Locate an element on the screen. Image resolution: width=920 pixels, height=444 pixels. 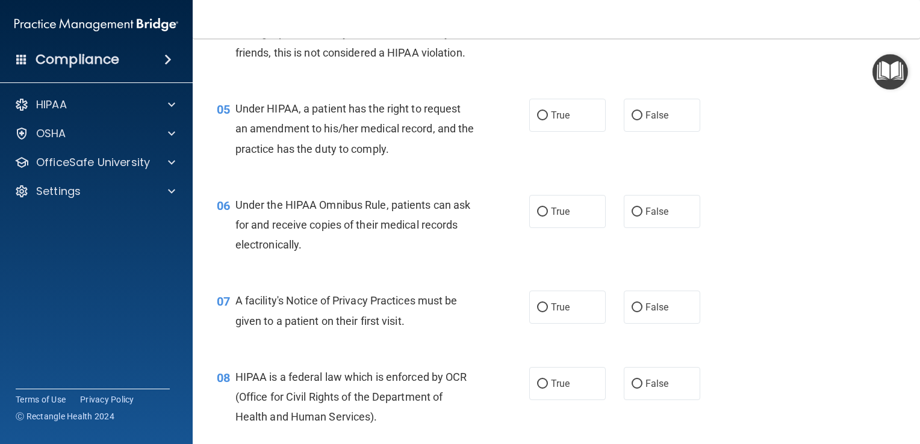
span: 06 is located at coordinates (223, 206).